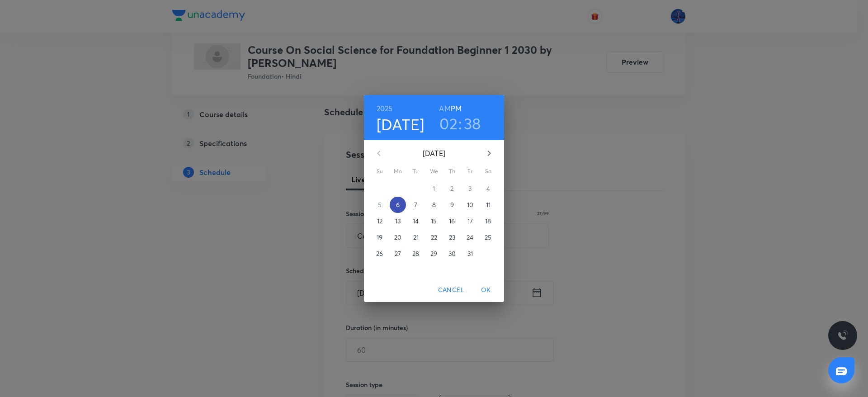 The image size is (868, 397). Describe the element at coordinates (379, 254) in the screenshot. I see `p: 26` at that location.